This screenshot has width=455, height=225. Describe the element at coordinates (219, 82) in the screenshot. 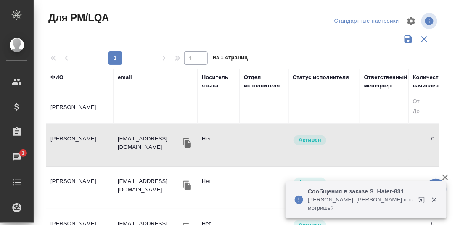

I see `div: Носитель языка` at that location.